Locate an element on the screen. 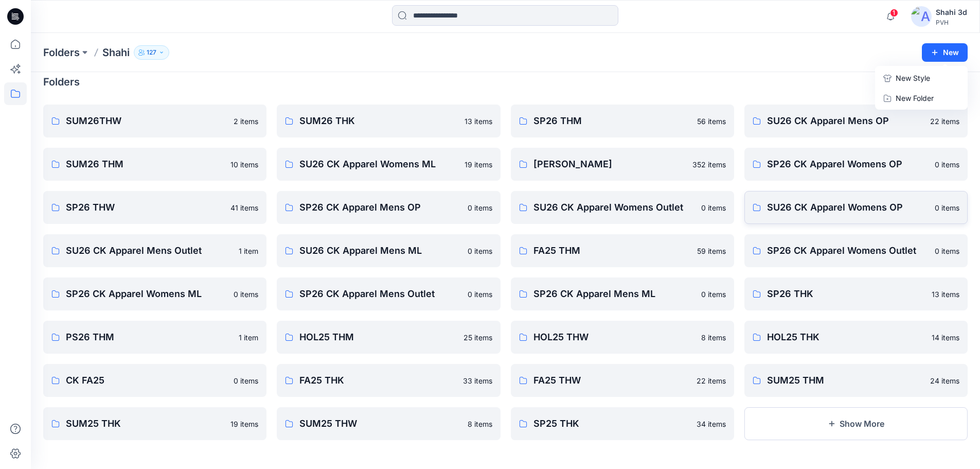 The image size is (980, 469). a: Folders is located at coordinates (61, 52).